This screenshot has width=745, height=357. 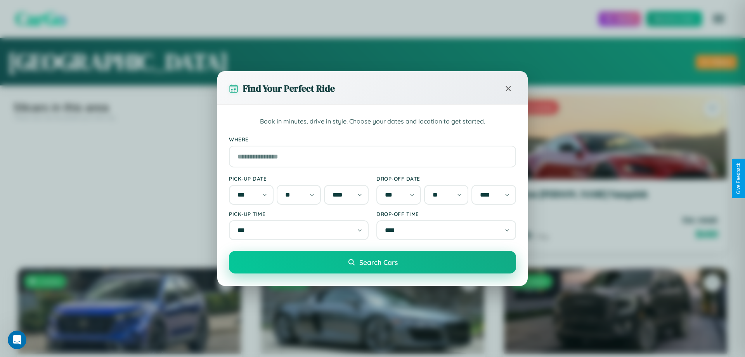 I want to click on label: Drop-off Date, so click(x=446, y=178).